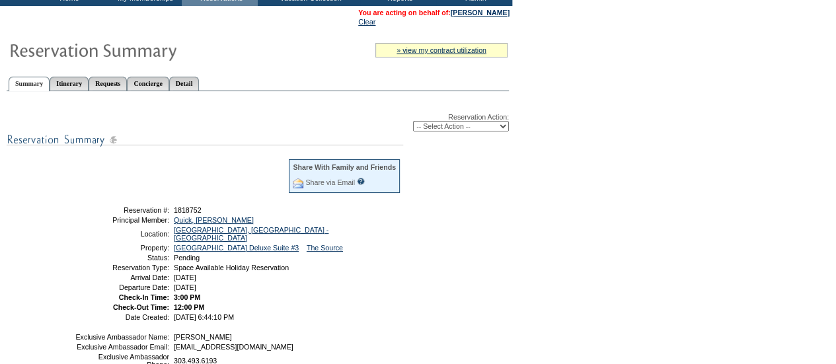 This screenshot has width=836, height=364. What do you see at coordinates (231, 268) in the screenshot?
I see `span: Space Available Holiday Reservation` at bounding box center [231, 268].